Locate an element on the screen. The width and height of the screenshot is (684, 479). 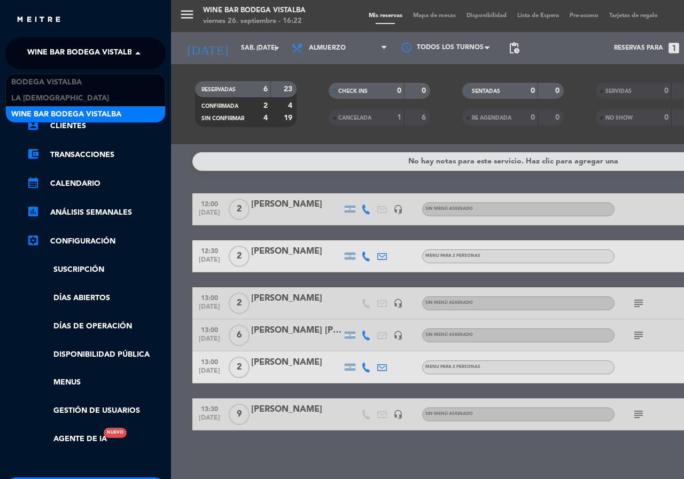
a: assessmentANÁLISIS SEMANALES is located at coordinates (96, 213).